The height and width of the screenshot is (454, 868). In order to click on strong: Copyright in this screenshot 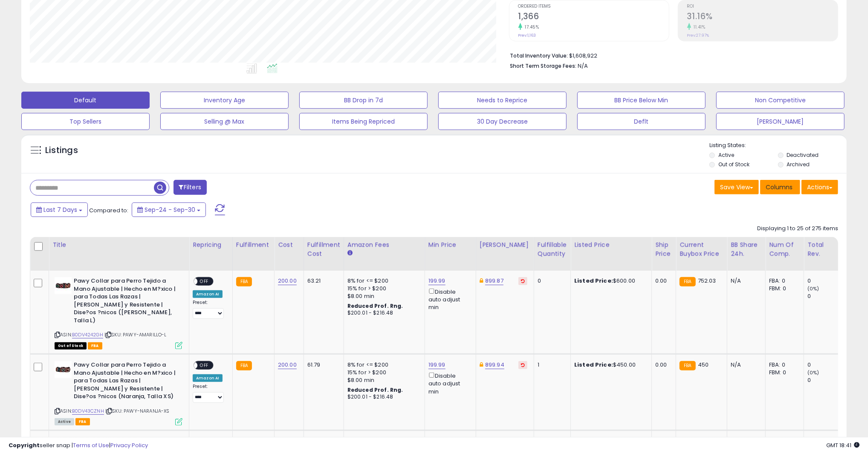, I will do `click(24, 445)`.